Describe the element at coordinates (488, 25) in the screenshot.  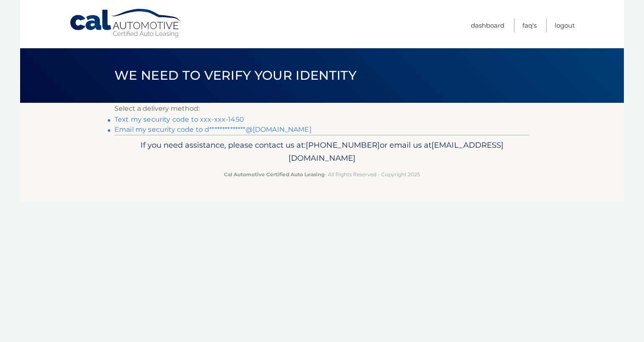
I see `a: Dashboard` at that location.